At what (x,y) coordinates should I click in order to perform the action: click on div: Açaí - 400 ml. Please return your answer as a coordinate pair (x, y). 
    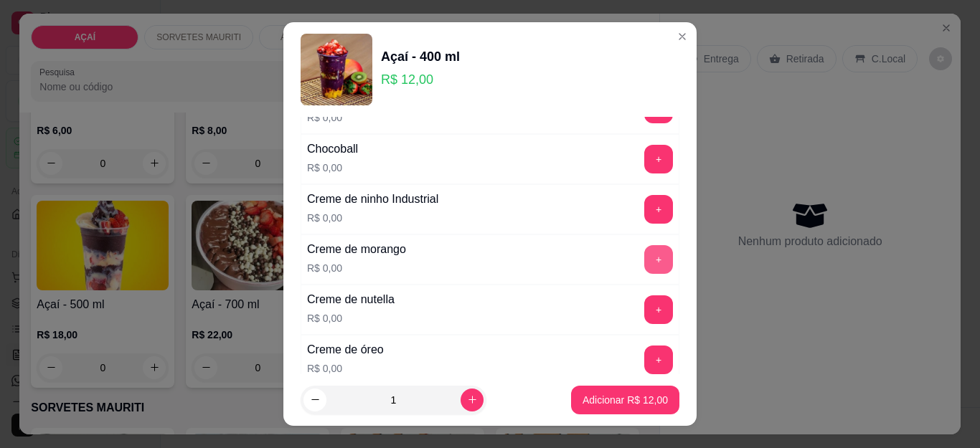
    Looking at the image, I should click on (420, 56).